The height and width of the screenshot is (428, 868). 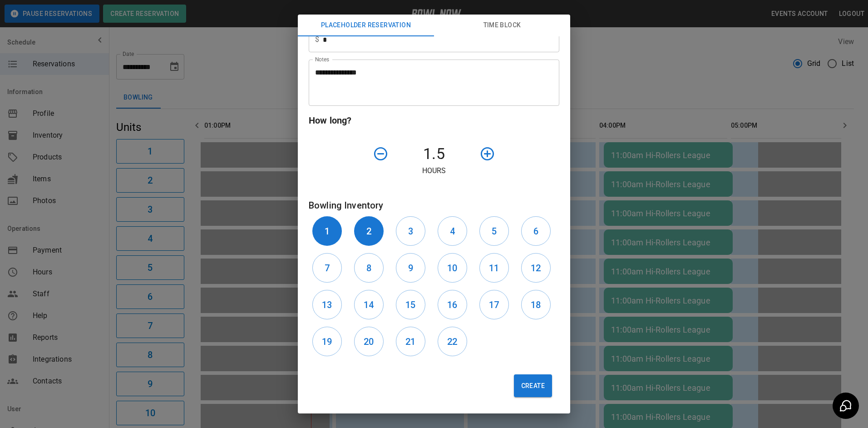 What do you see at coordinates (366, 26) in the screenshot?
I see `button: Placeholder Reservation` at bounding box center [366, 26].